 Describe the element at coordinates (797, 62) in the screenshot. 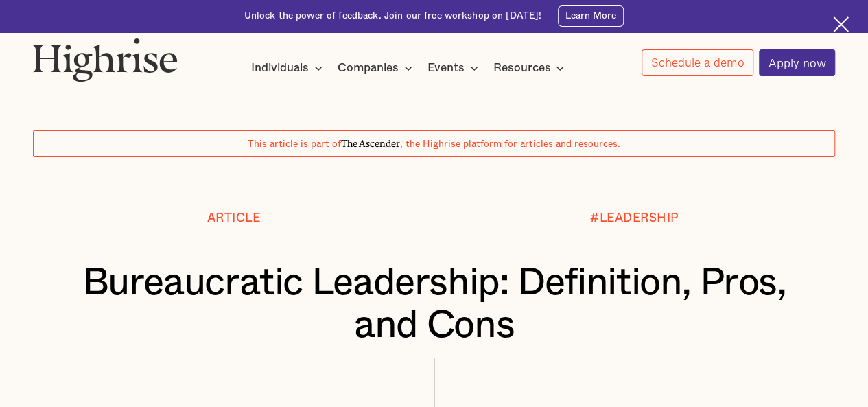

I see `a: Apply now` at that location.